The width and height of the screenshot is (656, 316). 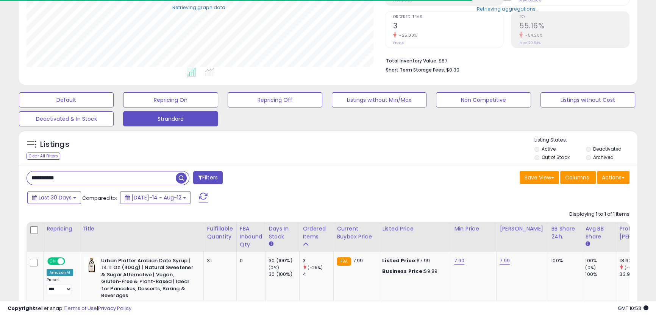 I want to click on button: Filters, so click(x=208, y=178).